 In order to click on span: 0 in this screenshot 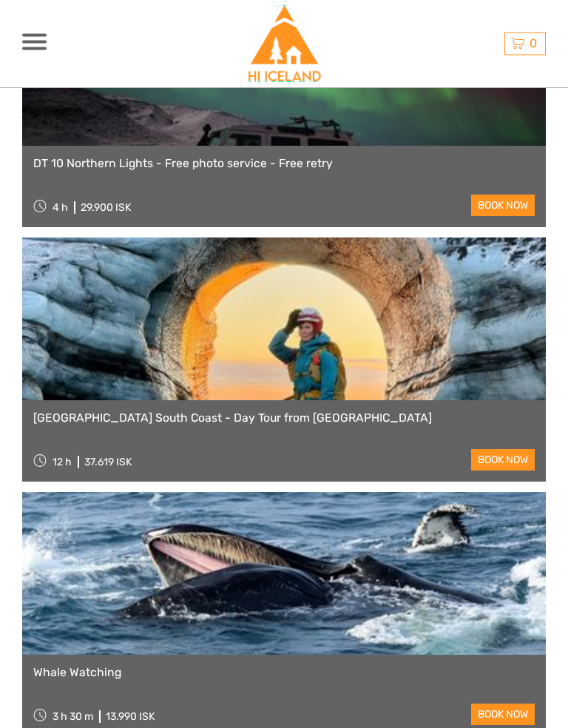, I will do `click(533, 43)`.